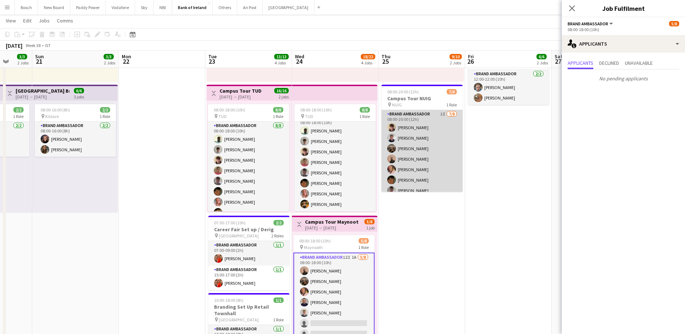  What do you see at coordinates (65, 21) in the screenshot?
I see `span: Comms` at bounding box center [65, 21].